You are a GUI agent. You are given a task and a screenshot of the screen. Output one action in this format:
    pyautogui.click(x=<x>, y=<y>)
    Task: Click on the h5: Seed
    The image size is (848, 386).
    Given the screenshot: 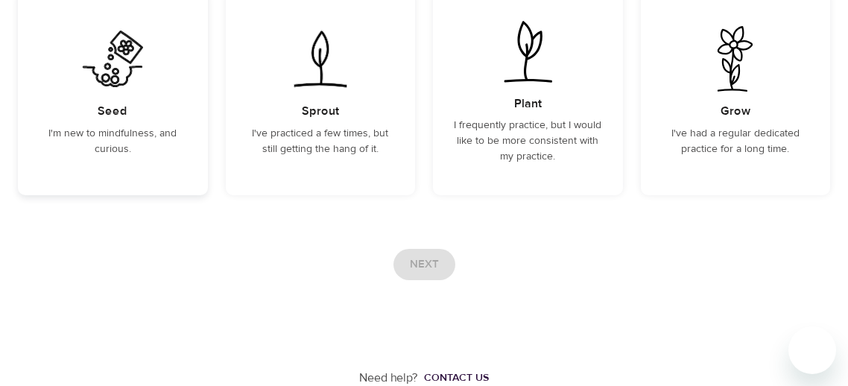 What is the action you would take?
    pyautogui.click(x=113, y=111)
    